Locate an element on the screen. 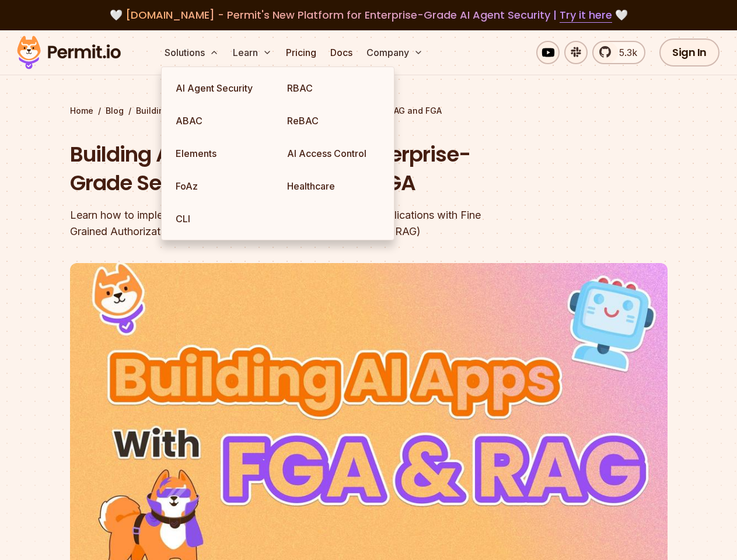 This screenshot has height=560, width=737. a: Healthcare is located at coordinates (333, 186).